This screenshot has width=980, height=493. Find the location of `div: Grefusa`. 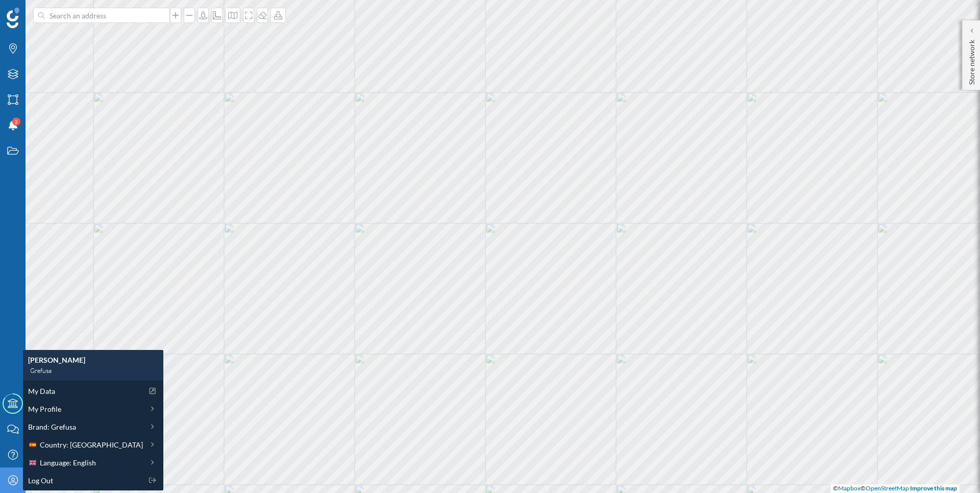

div: Grefusa is located at coordinates (93, 370).